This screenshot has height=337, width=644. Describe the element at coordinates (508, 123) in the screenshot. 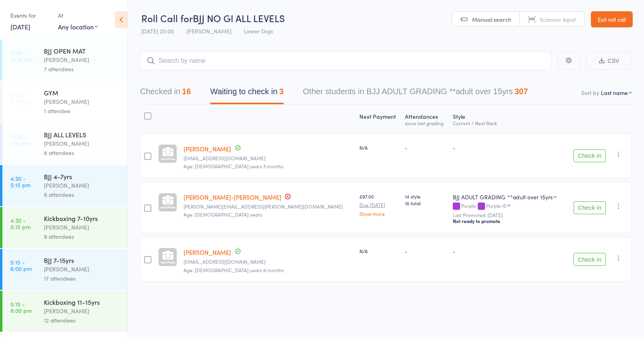

I see `div: Current / Next Rank` at that location.